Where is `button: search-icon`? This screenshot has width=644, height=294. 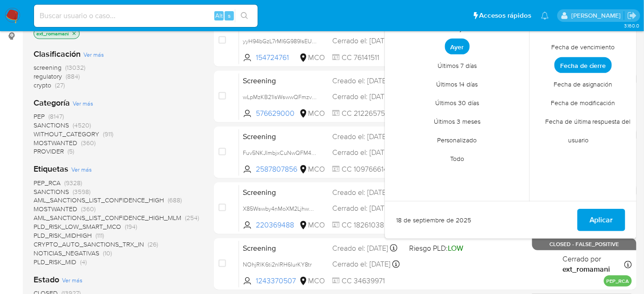 button: search-icon is located at coordinates (244, 16).